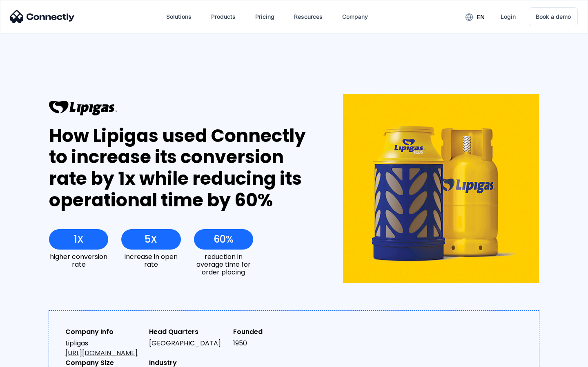 Image resolution: width=588 pixels, height=367 pixels. I want to click on div: increase in open rate, so click(151, 261).